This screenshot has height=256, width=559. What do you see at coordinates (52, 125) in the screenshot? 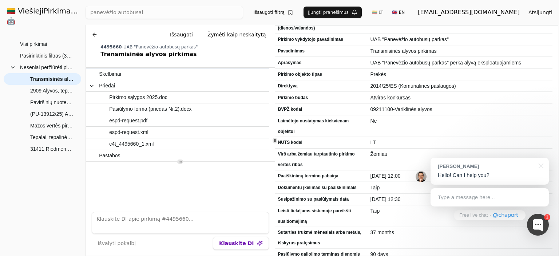
I see `span: Mažos vertės pirkimai (PREKĖS)` at bounding box center [52, 125].